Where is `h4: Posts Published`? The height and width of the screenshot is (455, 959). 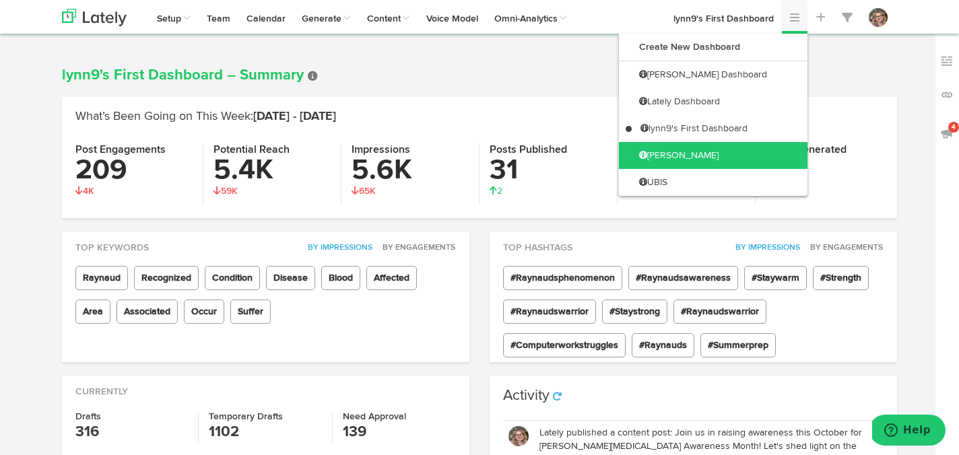
h4: Posts Published is located at coordinates (548, 150).